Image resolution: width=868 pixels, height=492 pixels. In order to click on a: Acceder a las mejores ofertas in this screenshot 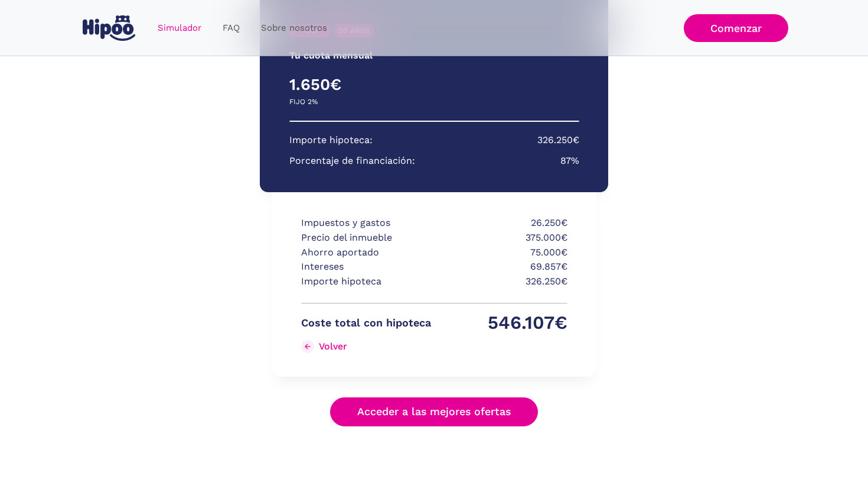, I will do `click(434, 412)`.